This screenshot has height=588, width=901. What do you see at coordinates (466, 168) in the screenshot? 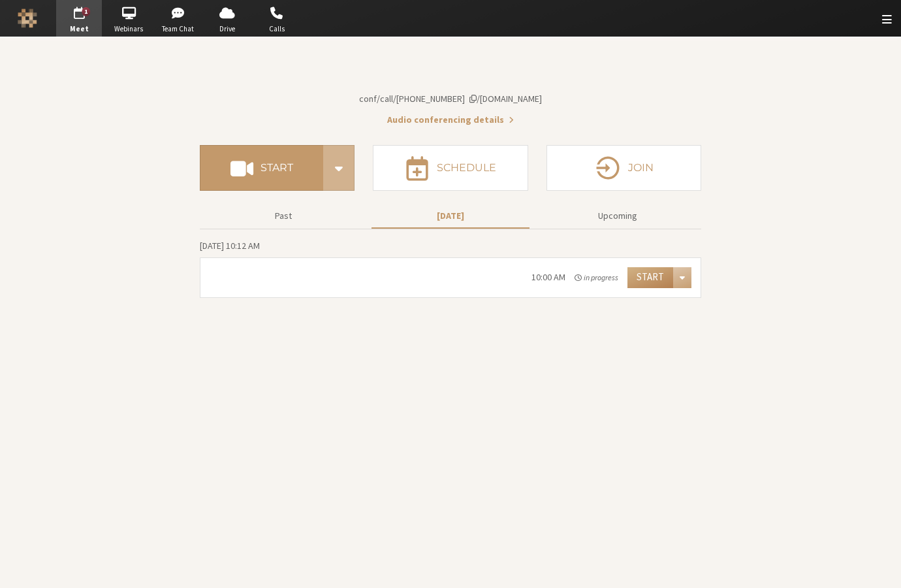
I see `h4: Schedule` at bounding box center [466, 168].